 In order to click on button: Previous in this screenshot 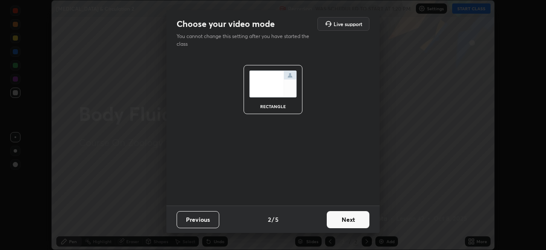, I will do `click(198, 219)`.